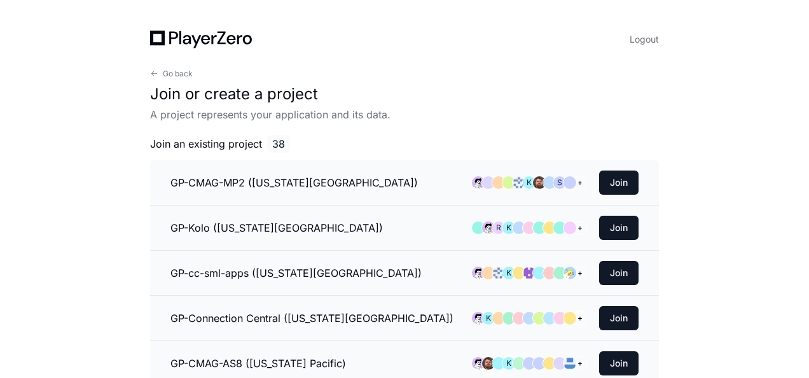  Describe the element at coordinates (404, 94) in the screenshot. I see `h1: Join or create a project` at that location.